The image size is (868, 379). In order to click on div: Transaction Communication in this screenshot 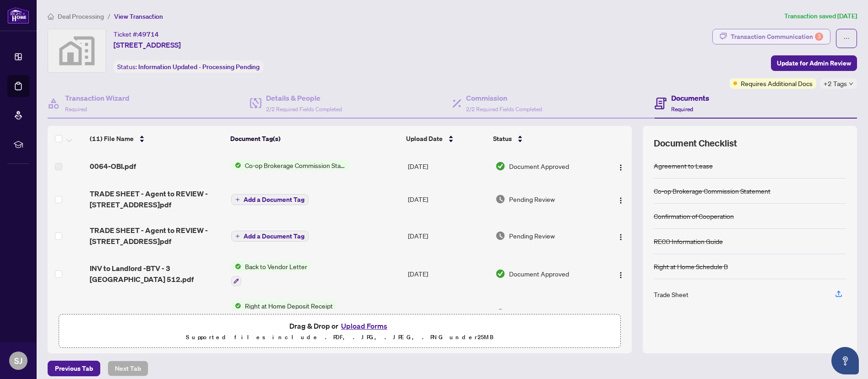, I will do `click(777, 37)`.